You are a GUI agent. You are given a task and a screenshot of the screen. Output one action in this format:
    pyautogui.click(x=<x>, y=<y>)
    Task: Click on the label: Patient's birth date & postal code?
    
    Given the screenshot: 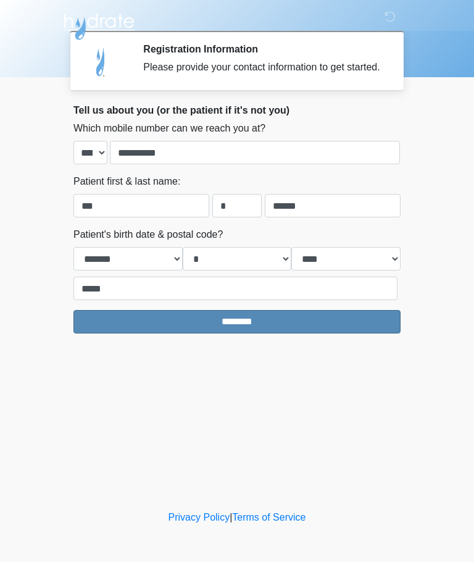 What is the action you would take?
    pyautogui.click(x=148, y=235)
    